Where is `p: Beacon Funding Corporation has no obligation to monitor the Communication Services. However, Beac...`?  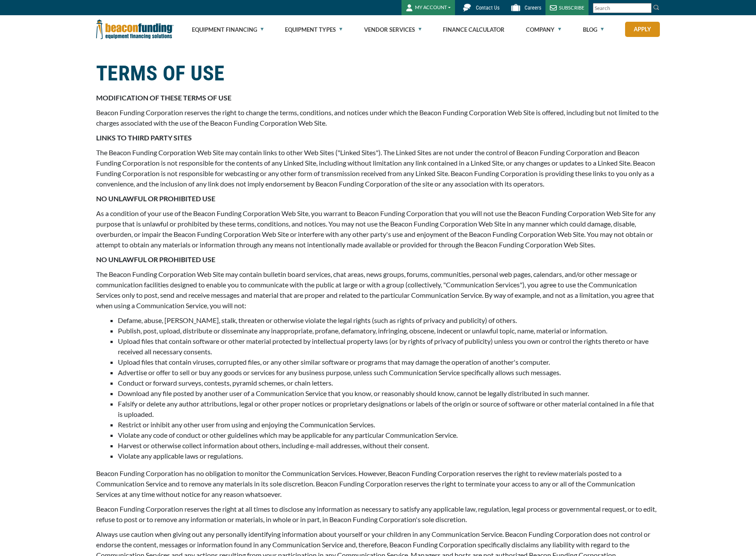
p: Beacon Funding Corporation has no obligation to monitor the Communication Services. However, Beac... is located at coordinates (378, 484).